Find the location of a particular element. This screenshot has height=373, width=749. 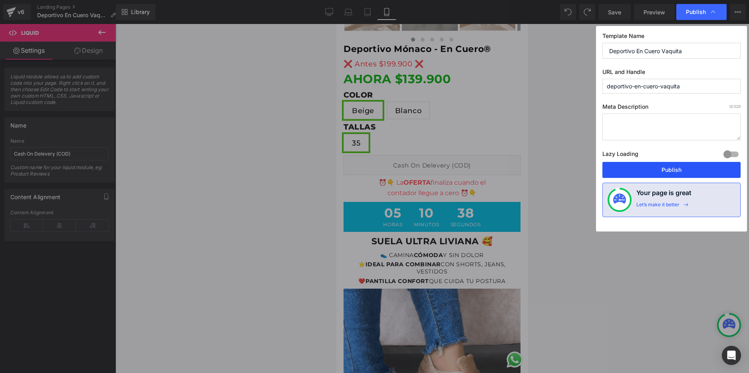

span: 0 is located at coordinates (730, 106).